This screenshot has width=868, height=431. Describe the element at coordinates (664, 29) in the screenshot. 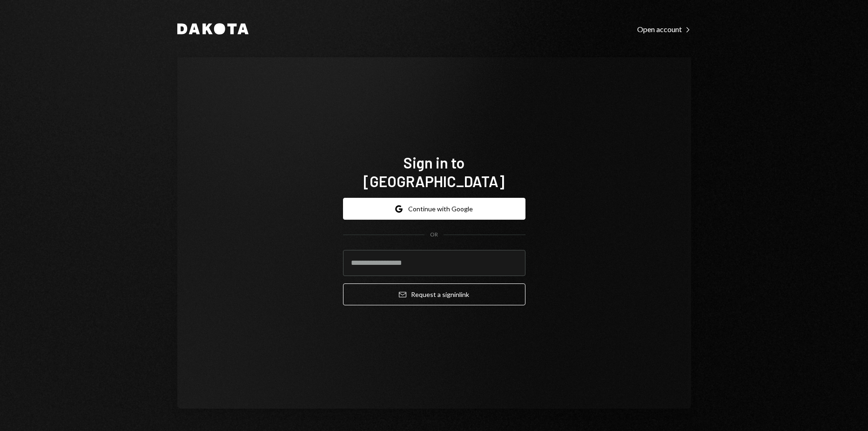

I see `a: Open account` at that location.